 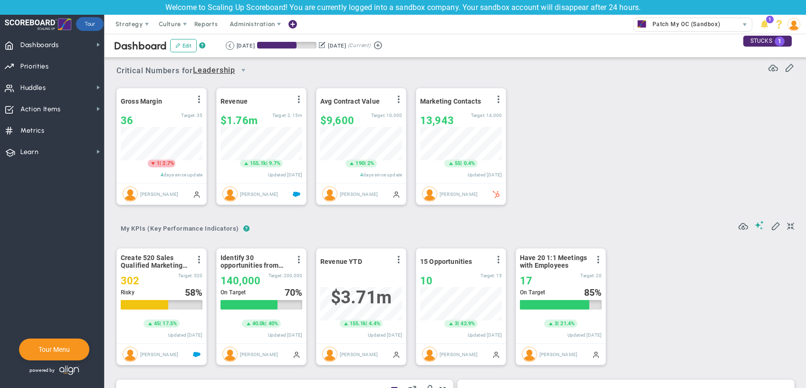 What do you see at coordinates (684, 24) in the screenshot?
I see `span: Patch My OC (Sandbox)` at bounding box center [684, 24].